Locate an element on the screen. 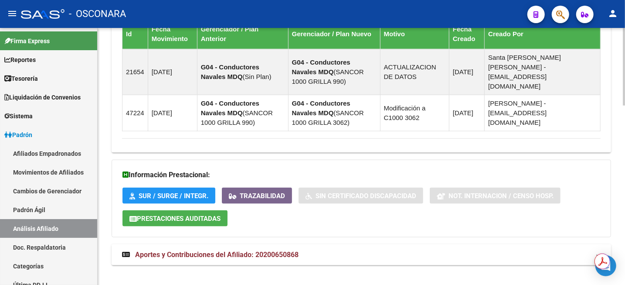 The image size is (625, 285). th: Gerenciador / Plan Anterior is located at coordinates (242, 34).